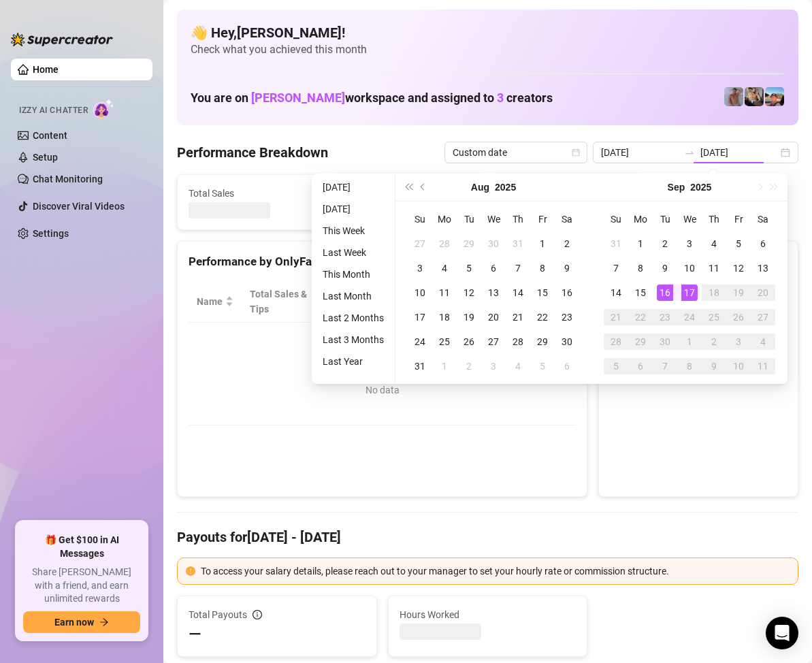  What do you see at coordinates (525, 301) in the screenshot?
I see `span: Chat Conversion` at bounding box center [525, 301].